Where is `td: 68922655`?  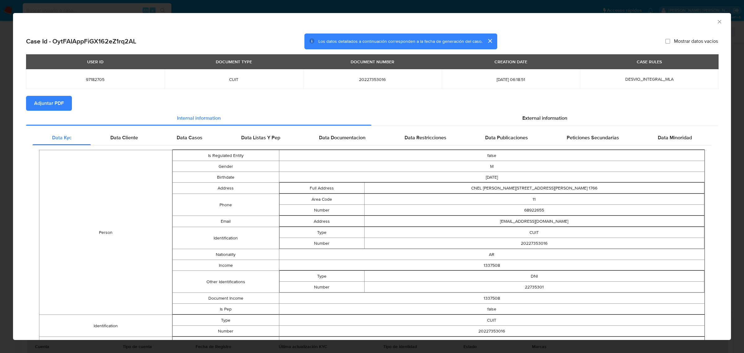 td: 68922655 is located at coordinates (534, 210).